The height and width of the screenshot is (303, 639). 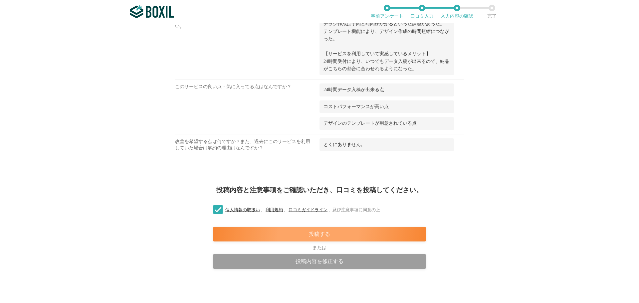 I want to click on li: 事前アンケート, so click(x=387, y=12).